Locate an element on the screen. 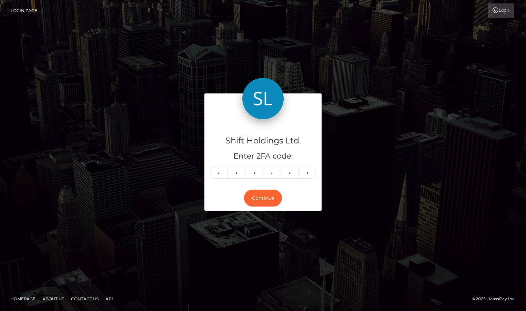 This screenshot has height=311, width=526. h5: Enter 2FA code: is located at coordinates (263, 156).